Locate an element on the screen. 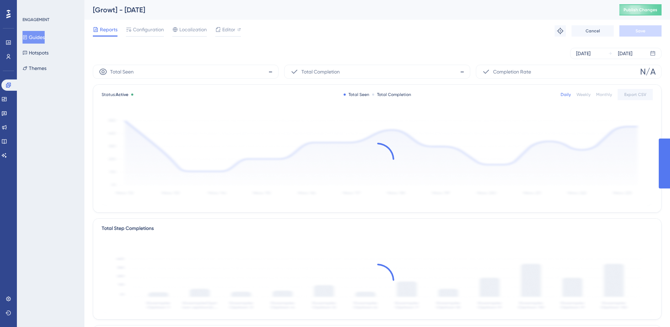 This screenshot has height=327, width=670. span: Status: is located at coordinates (115, 95).